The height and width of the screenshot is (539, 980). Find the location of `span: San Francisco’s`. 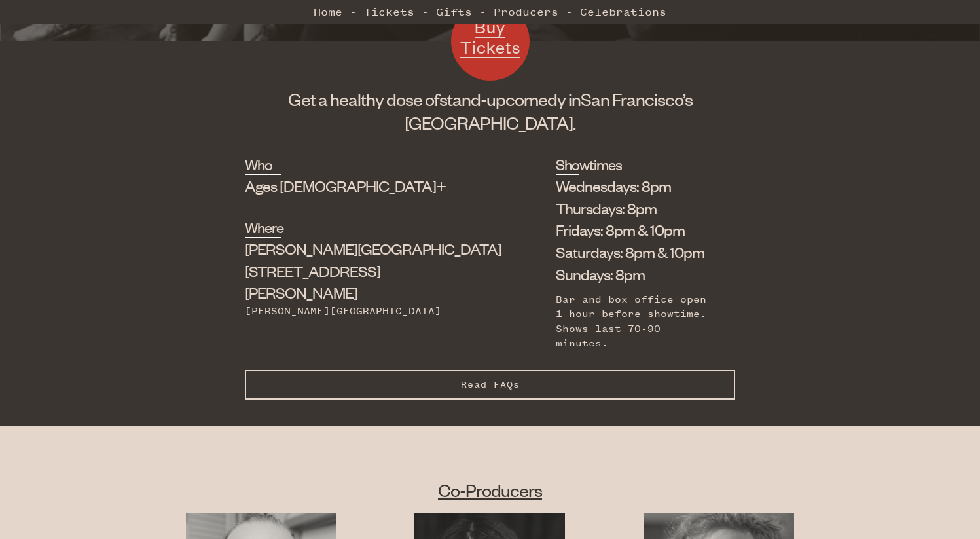

span: San Francisco’s is located at coordinates (636, 99).